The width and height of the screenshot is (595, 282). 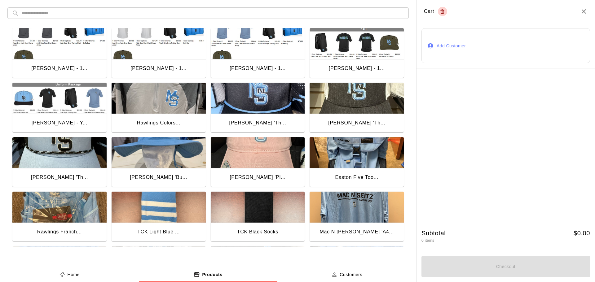 What do you see at coordinates (356, 163) in the screenshot?
I see `button: Easton Five Tool Phenom Rolling BagEaston Five Too...` at bounding box center [356, 163].